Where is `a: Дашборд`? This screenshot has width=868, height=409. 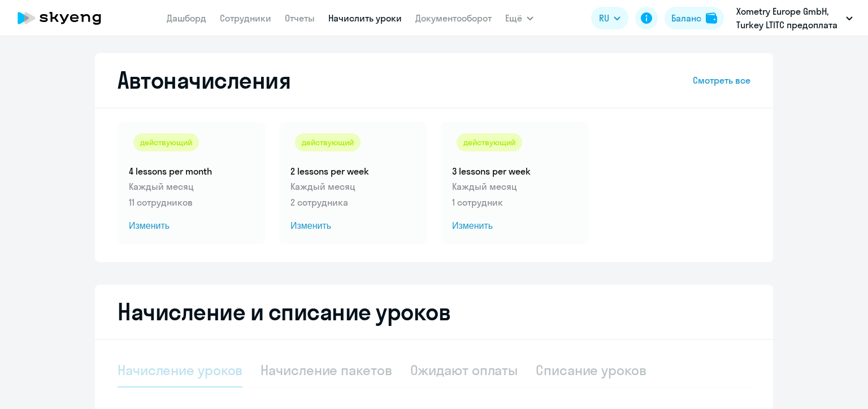 a: Дашборд is located at coordinates (186, 18).